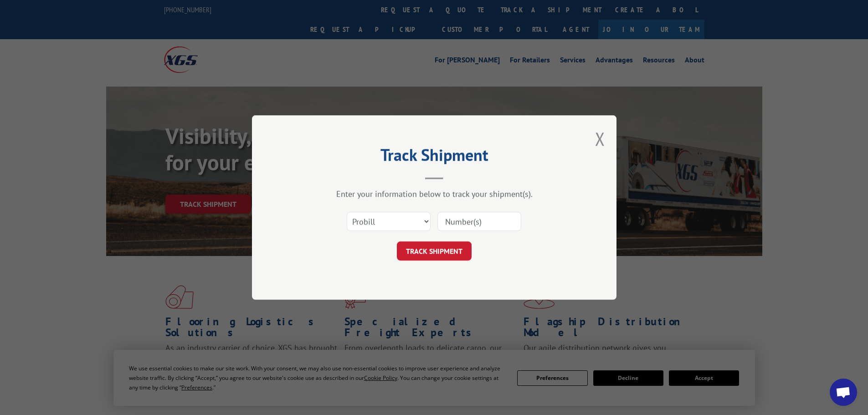 The width and height of the screenshot is (868, 415). What do you see at coordinates (434, 251) in the screenshot?
I see `button: TRACK SHIPMENT` at bounding box center [434, 251].